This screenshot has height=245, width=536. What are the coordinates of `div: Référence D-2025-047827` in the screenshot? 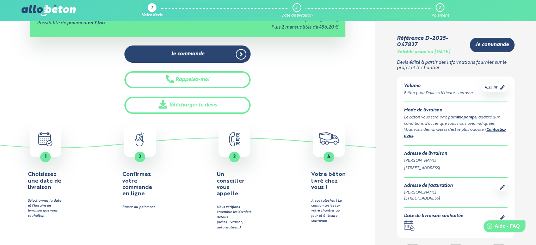 It's located at (431, 42).